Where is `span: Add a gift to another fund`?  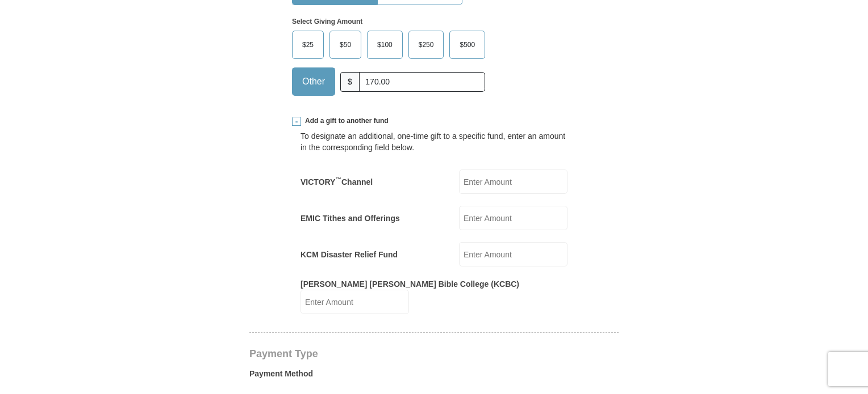
span: Add a gift to another fund is located at coordinates (345, 121).